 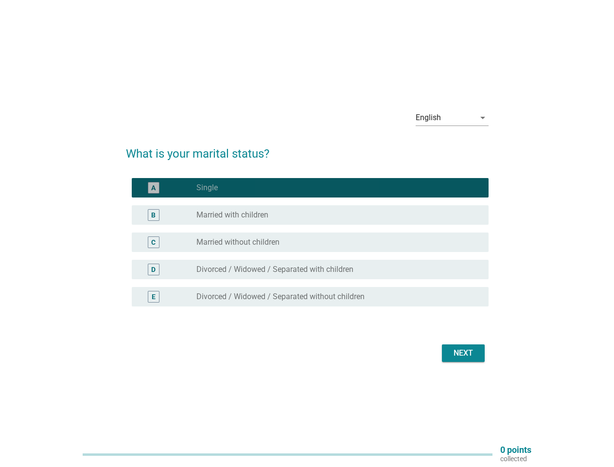 I want to click on div: D, so click(x=153, y=269).